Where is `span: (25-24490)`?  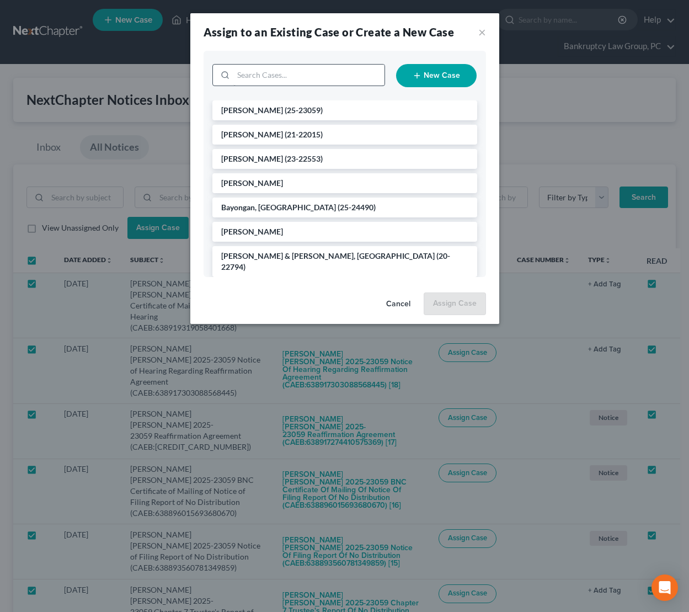 span: (25-24490) is located at coordinates (357, 207).